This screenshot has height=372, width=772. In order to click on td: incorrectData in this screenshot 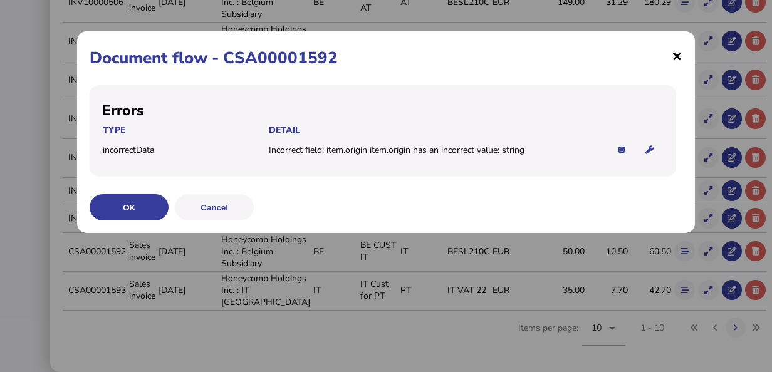, I will do `click(185, 150)`.